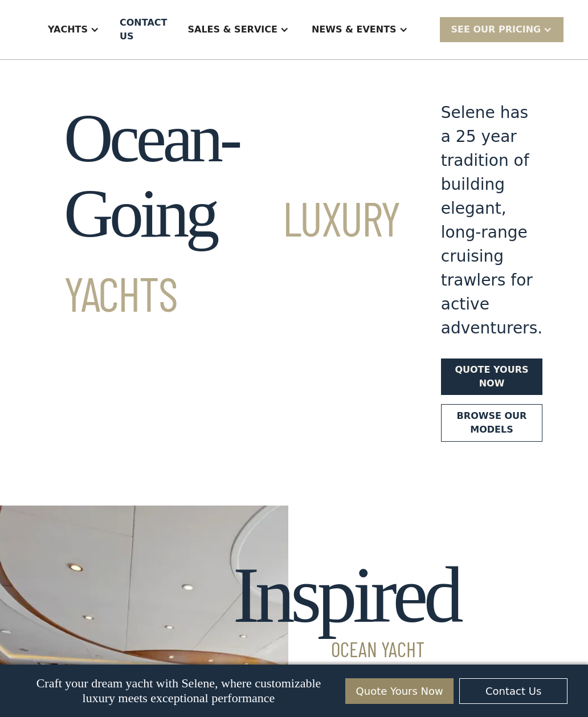 The width and height of the screenshot is (588, 717). I want to click on span: Ocean Yacht, so click(346, 649).